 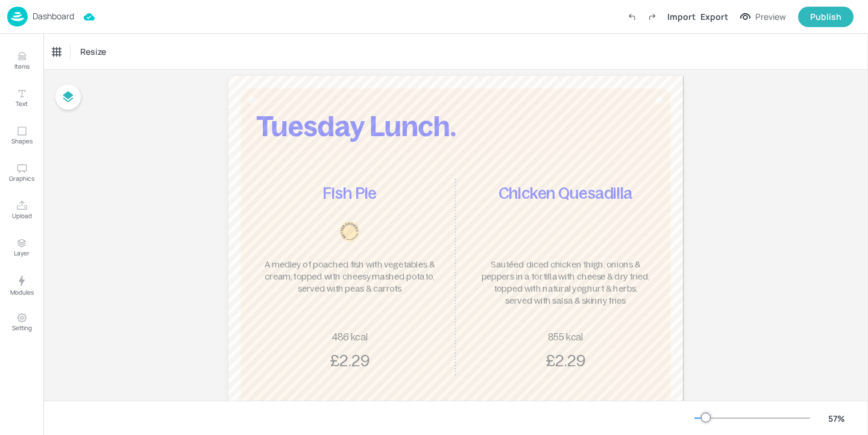 What do you see at coordinates (770, 17) in the screenshot?
I see `div: Preview` at bounding box center [770, 17].